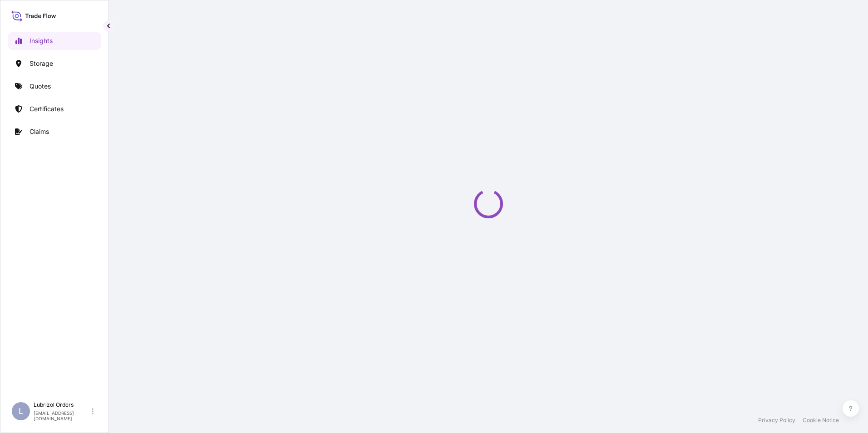 The image size is (868, 433). Describe the element at coordinates (54, 63) in the screenshot. I see `a: Storage` at that location.